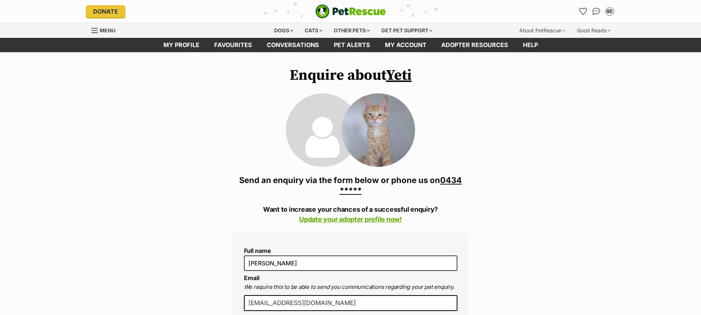 The height and width of the screenshot is (315, 701). I want to click on img: logo-e224e6f780fb5917bec1dbf3a21bbac754714ae5b6737aabdf751b685950b380.svg, so click(351, 11).